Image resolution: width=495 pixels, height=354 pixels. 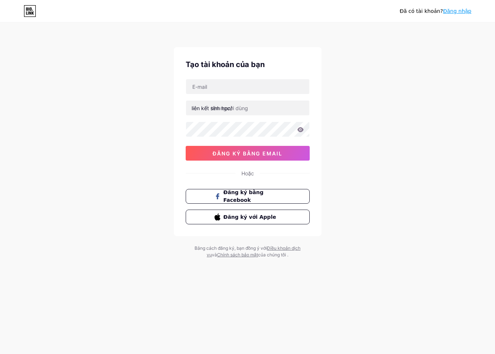 What do you see at coordinates (248, 217) in the screenshot?
I see `a: Đăng ký với Apple` at bounding box center [248, 217].